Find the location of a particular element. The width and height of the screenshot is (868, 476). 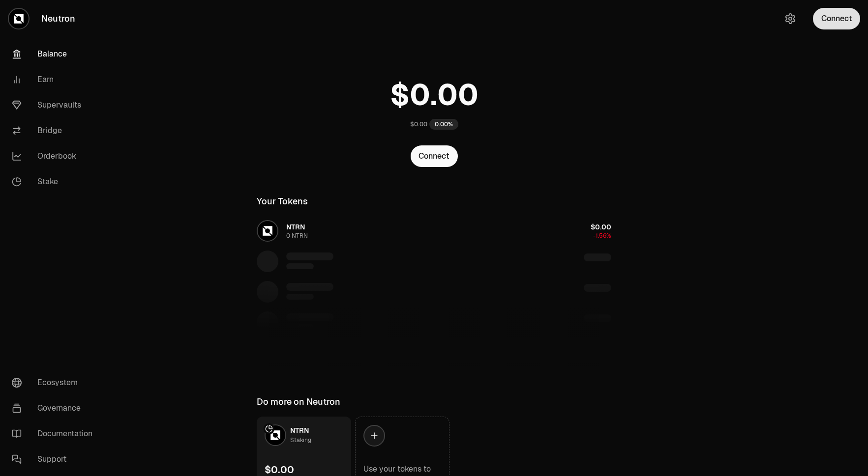

div: Do more on Neutron is located at coordinates (299, 402).